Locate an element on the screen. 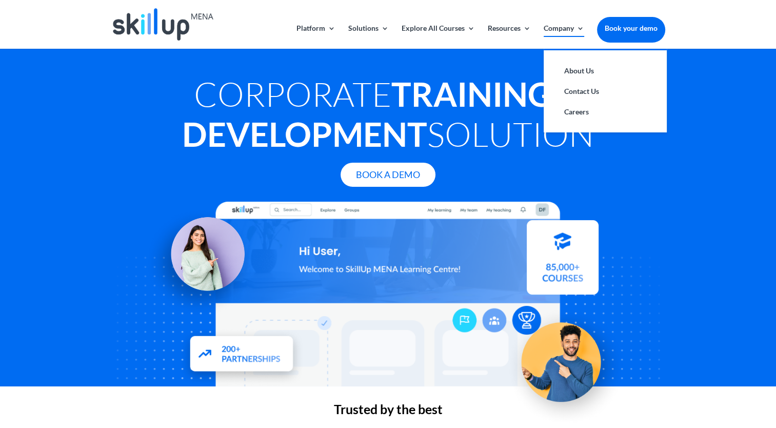 The height and width of the screenshot is (428, 776). a: Explore All Courses is located at coordinates (438, 36).